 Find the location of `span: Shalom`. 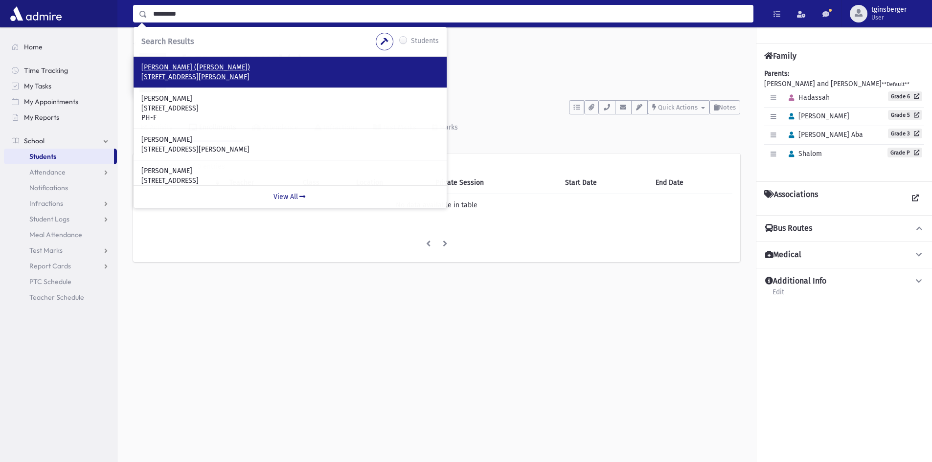

span: Shalom is located at coordinates (803, 154).